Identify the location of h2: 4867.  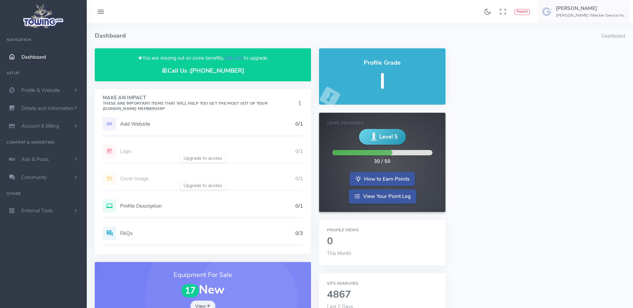
(382, 295).